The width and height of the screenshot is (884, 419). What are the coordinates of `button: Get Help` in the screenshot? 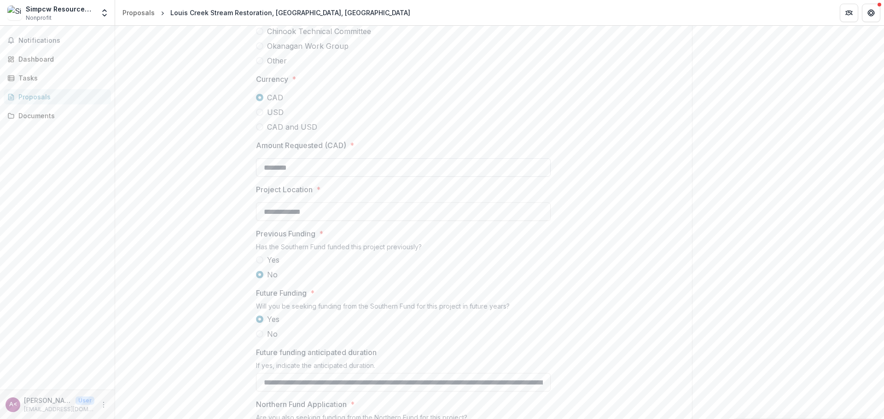 It's located at (871, 13).